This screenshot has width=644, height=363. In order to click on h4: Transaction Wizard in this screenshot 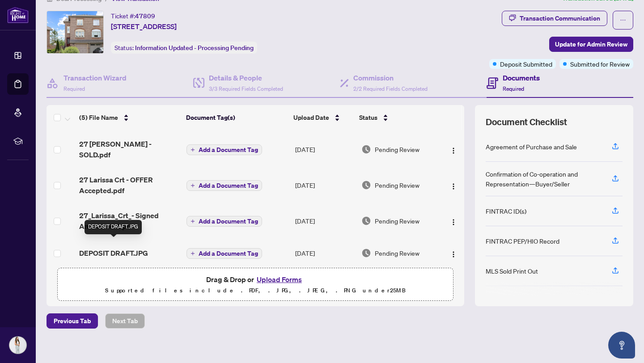, I will do `click(95, 78)`.